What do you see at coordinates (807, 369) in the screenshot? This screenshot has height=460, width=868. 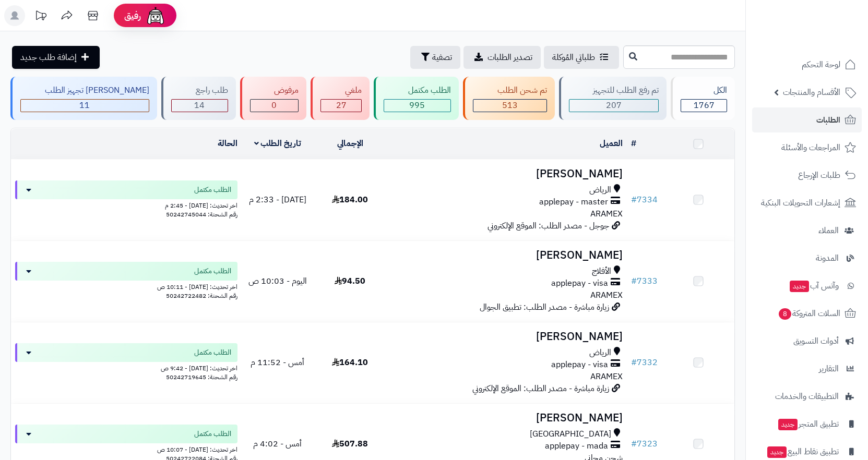 I see `a: التقارير` at bounding box center [807, 369].